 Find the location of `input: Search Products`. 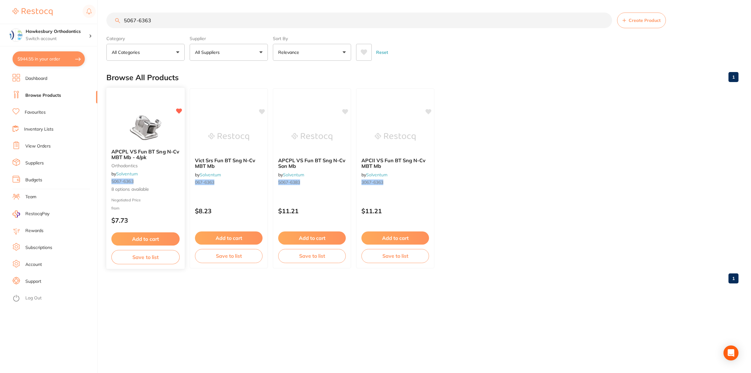

input: Search Products is located at coordinates (359, 20).